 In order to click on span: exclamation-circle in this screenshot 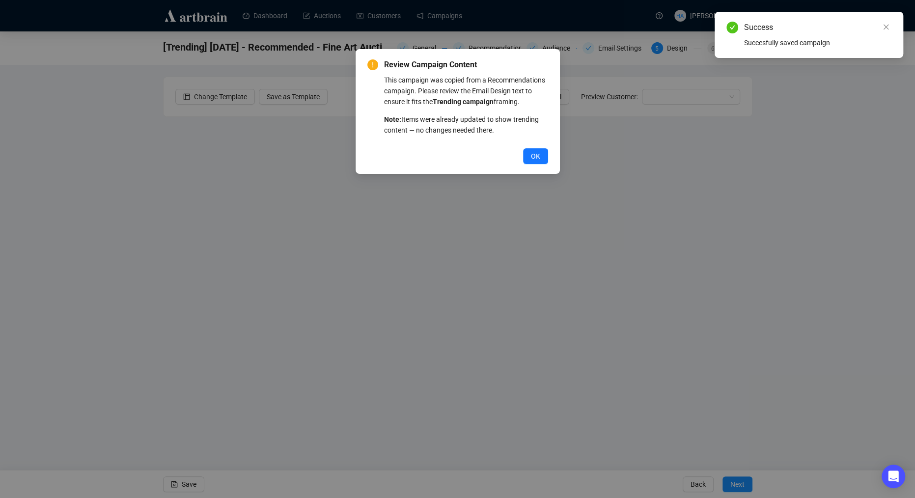, I will do `click(373, 65)`.